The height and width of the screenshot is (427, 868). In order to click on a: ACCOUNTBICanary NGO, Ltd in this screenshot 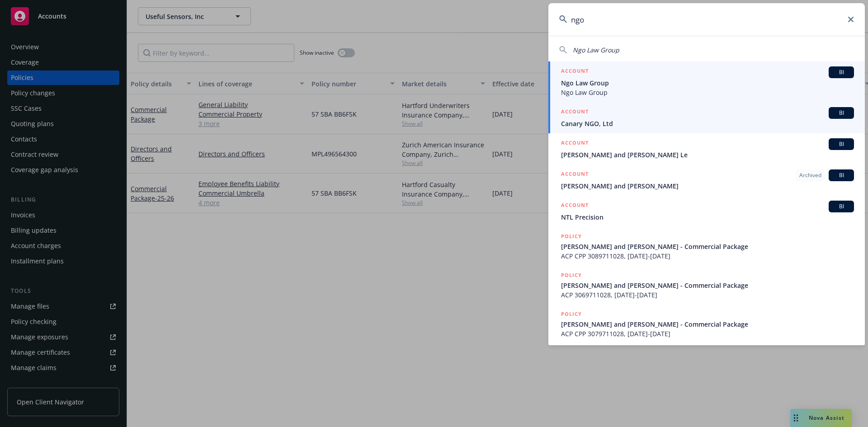, I will do `click(707, 117)`.